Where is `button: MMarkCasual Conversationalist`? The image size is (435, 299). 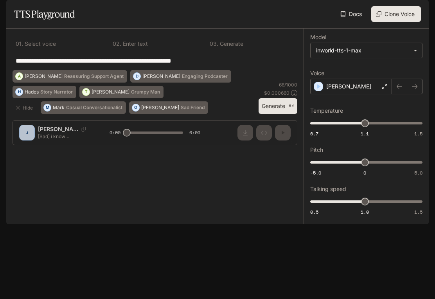
button: MMarkCasual Conversationalist is located at coordinates (83, 108).